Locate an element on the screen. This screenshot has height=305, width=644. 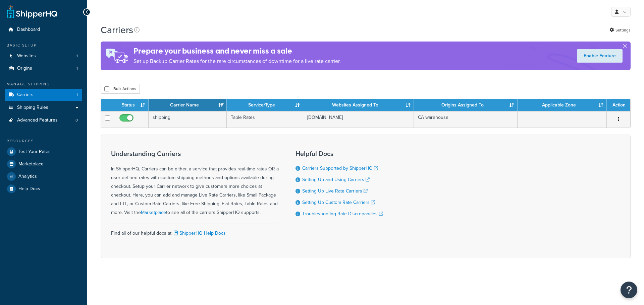
span: Help Docs is located at coordinates (29, 189).